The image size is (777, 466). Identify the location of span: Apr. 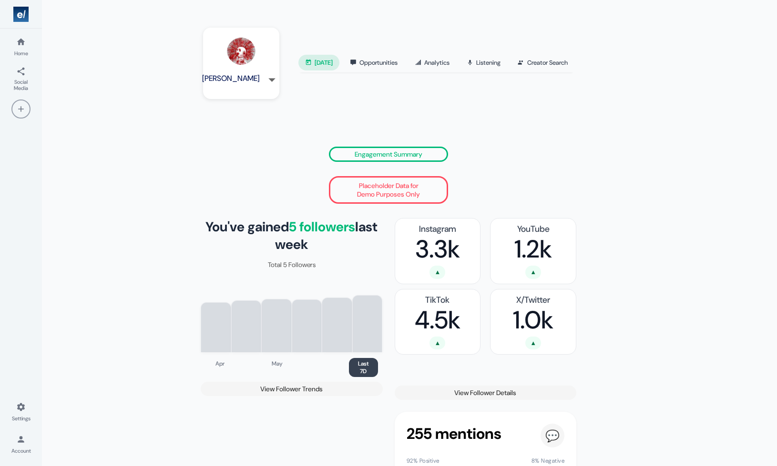
(220, 368).